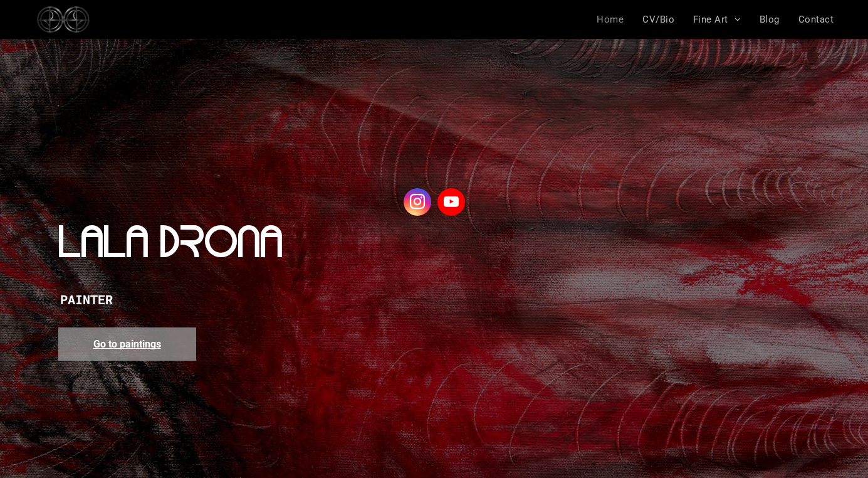 This screenshot has width=868, height=478. Describe the element at coordinates (770, 19) in the screenshot. I see `a: Blog` at that location.